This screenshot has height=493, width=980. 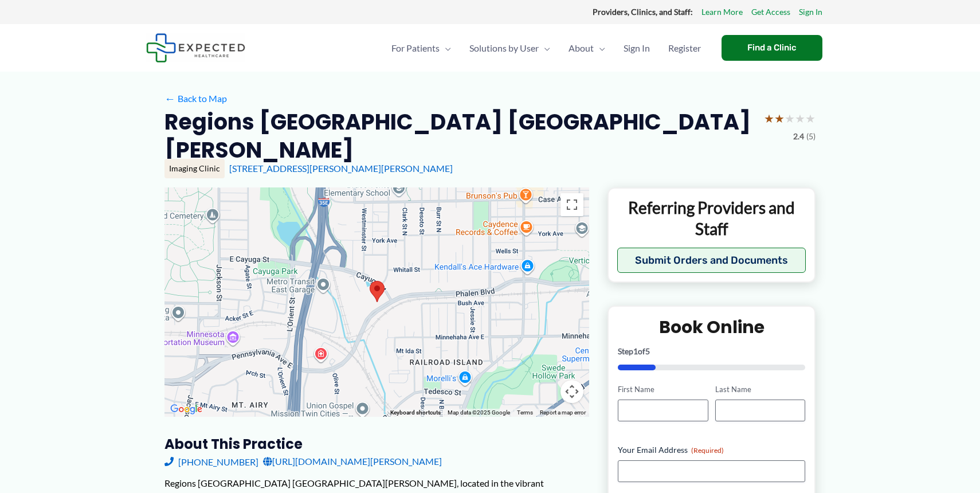 I want to click on strong: Providers, Clinics, and Staff:, so click(x=643, y=11).